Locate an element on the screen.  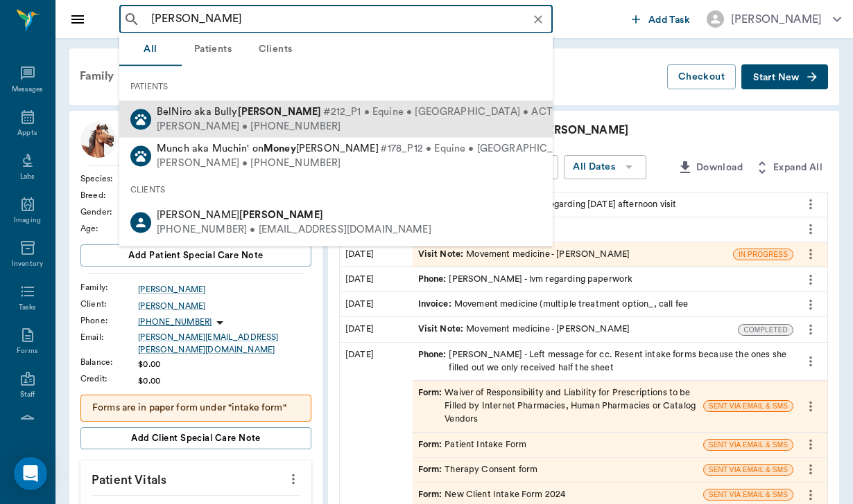
span: Add patient Special Care Note is located at coordinates (196, 256).